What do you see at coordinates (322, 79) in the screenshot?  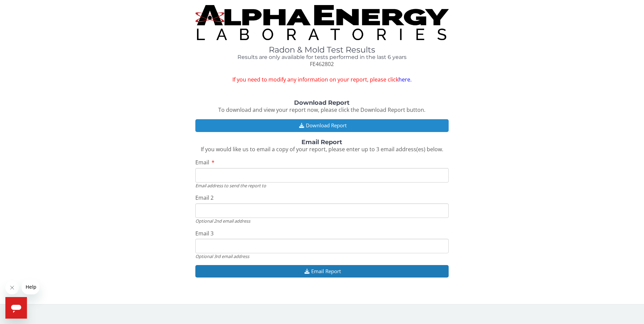 I see `span: If you need to modify any information on your report, please click` at bounding box center [322, 79].